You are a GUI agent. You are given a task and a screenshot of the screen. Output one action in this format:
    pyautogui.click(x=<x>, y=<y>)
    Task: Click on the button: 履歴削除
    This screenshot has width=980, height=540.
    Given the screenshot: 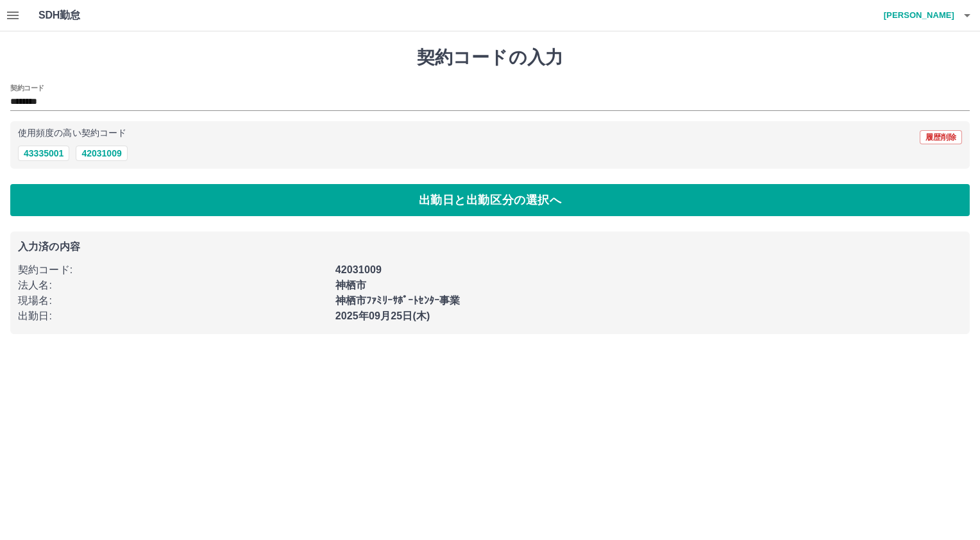 What is the action you would take?
    pyautogui.click(x=941, y=137)
    